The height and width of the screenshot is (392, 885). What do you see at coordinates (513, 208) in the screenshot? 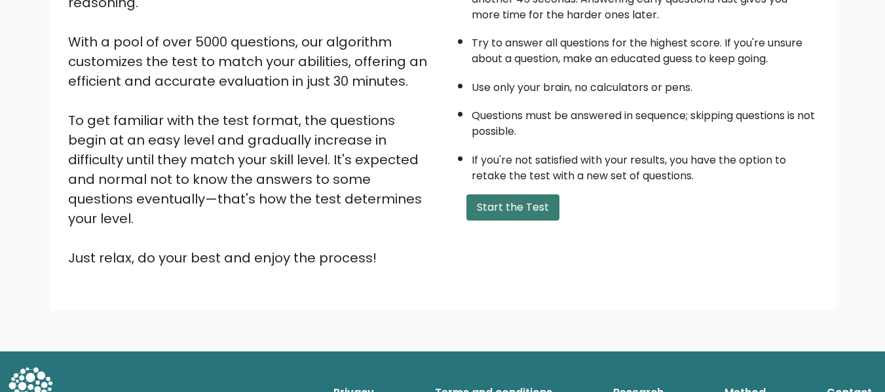
I see `button: Start the Test` at bounding box center [513, 208].